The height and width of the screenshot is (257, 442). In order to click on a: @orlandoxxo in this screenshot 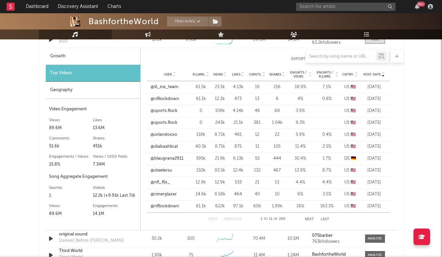, I will do `click(164, 135)`.